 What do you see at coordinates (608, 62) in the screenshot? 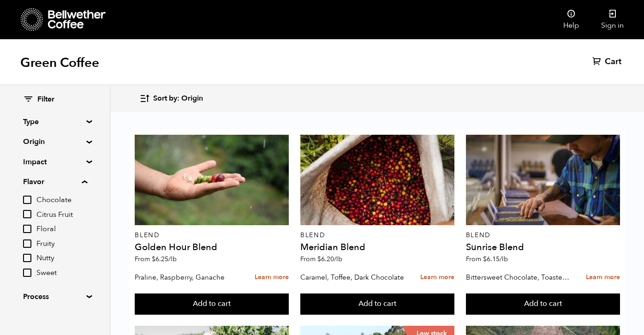
I see `a: Cart` at bounding box center [608, 62].